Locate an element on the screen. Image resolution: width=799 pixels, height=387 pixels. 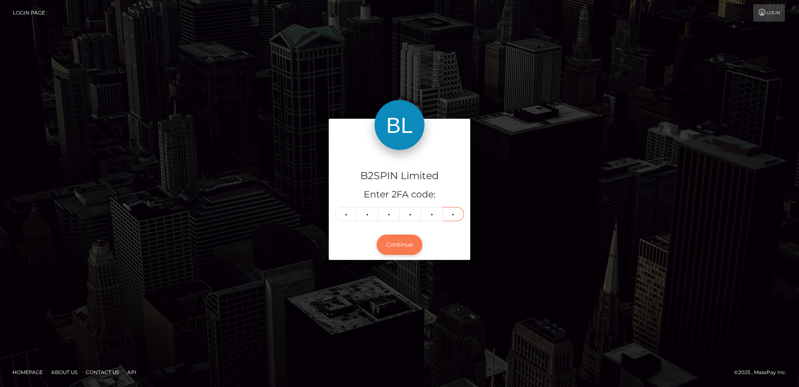
a: Login is located at coordinates (769, 13).